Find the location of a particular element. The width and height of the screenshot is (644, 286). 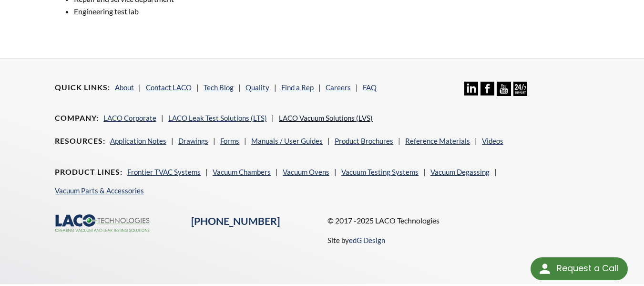

a: 24/7 Support is located at coordinates (520, 93).